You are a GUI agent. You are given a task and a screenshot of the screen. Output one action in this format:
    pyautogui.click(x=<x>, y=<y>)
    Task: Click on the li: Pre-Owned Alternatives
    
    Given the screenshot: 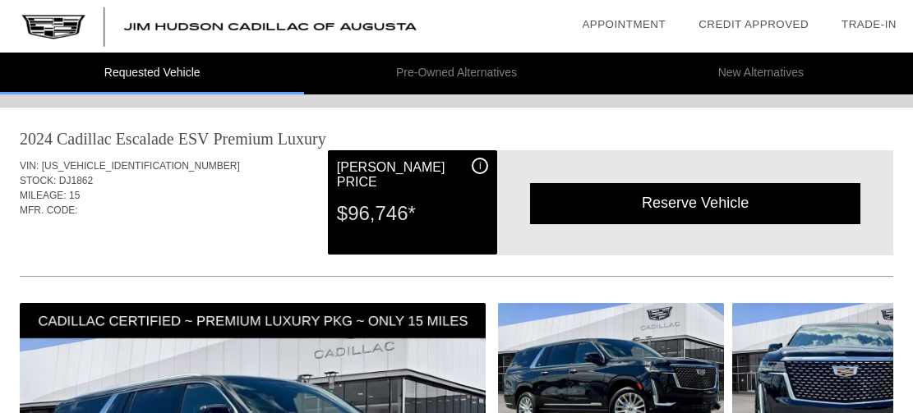 What is the action you would take?
    pyautogui.click(x=456, y=73)
    